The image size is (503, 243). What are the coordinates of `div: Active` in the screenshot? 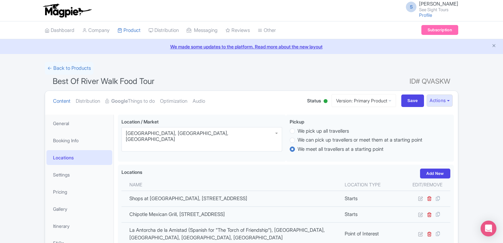 It's located at (326, 101).